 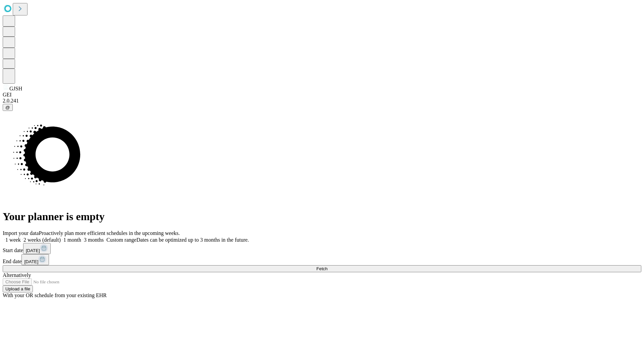 I want to click on div: Start date, so click(x=322, y=249).